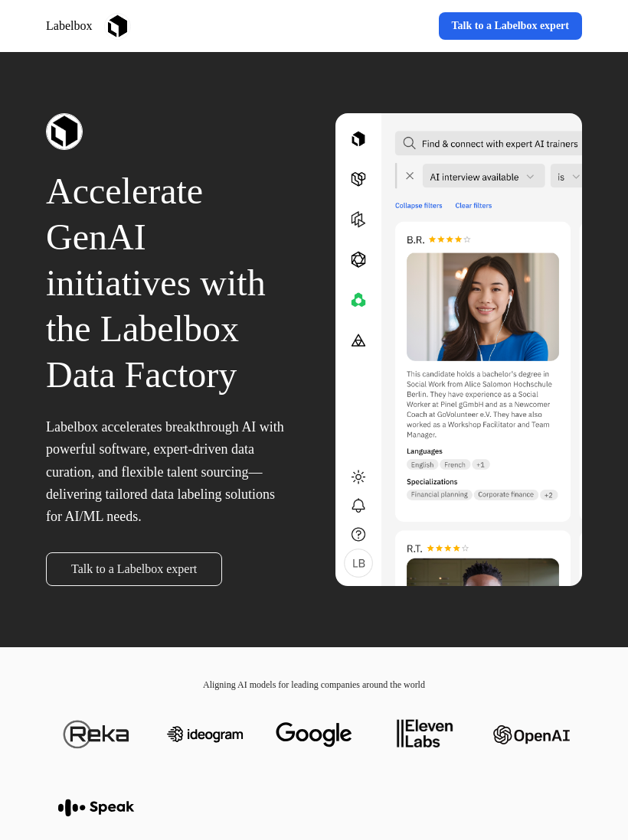 This screenshot has height=840, width=628. Describe the element at coordinates (169, 472) in the screenshot. I see `p: Labelbox accelerates breakthrough AI with powerful software, expert-driven data curation, and fle...` at that location.